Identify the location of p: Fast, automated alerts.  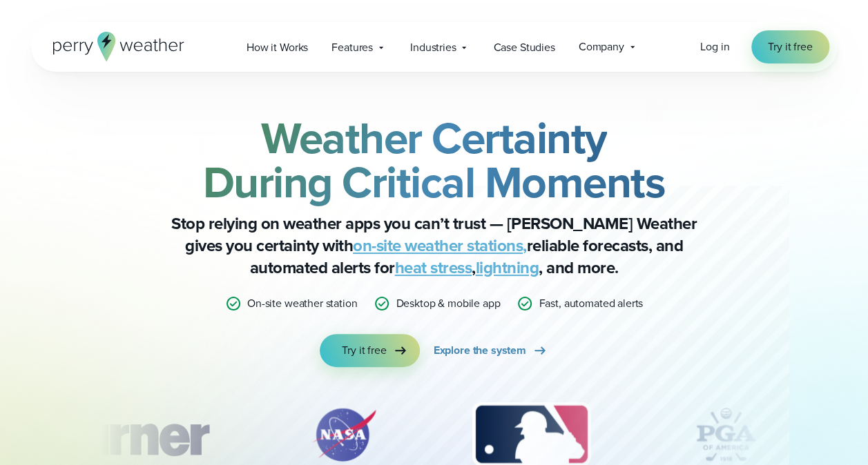
(591, 304).